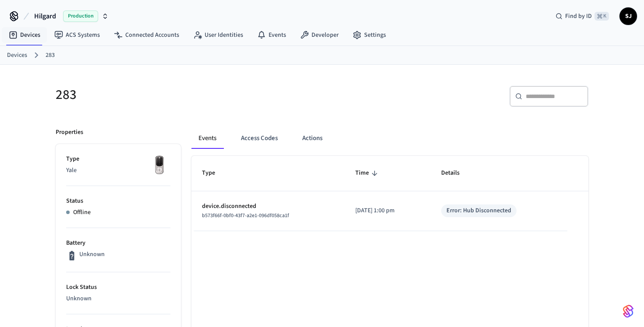 The width and height of the screenshot is (644, 327). I want to click on span: Details, so click(456, 173).